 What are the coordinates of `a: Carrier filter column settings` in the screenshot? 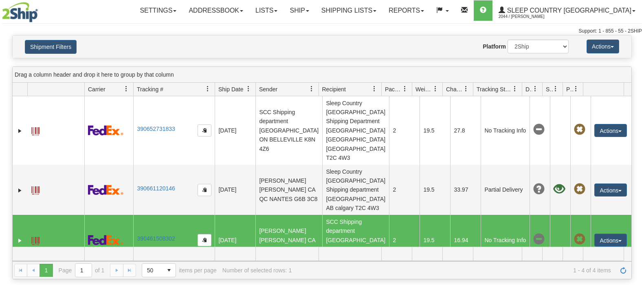 It's located at (126, 89).